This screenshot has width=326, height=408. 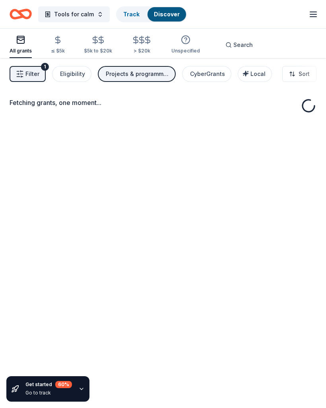 I want to click on button: Search, so click(x=239, y=45).